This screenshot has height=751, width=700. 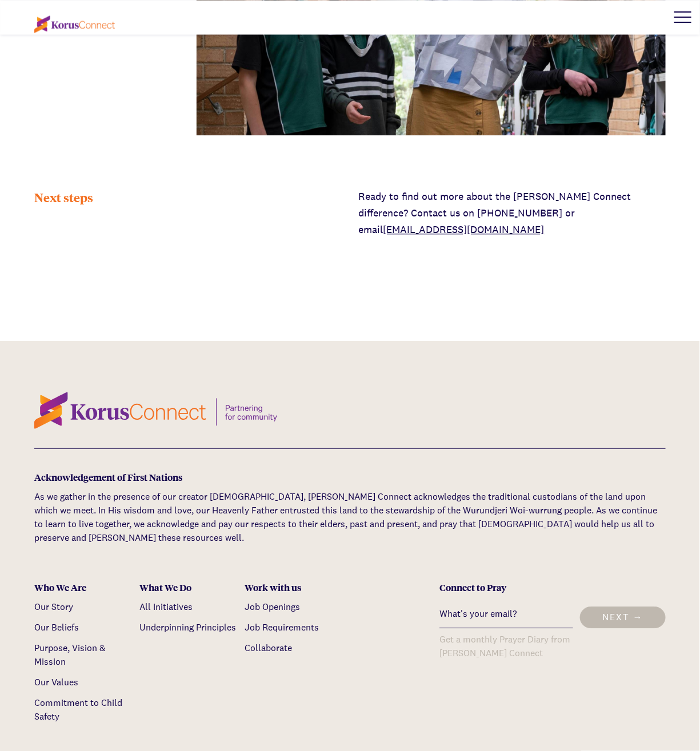 I want to click on a: Collaborate, so click(x=268, y=648).